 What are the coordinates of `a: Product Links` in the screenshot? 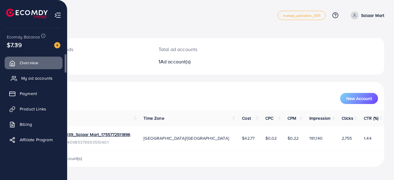 It's located at (34, 109).